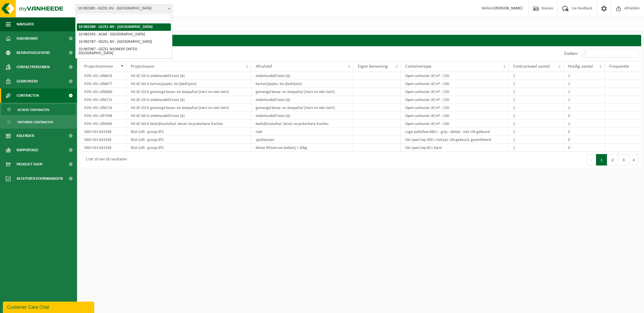  I want to click on button: 3, so click(624, 160).